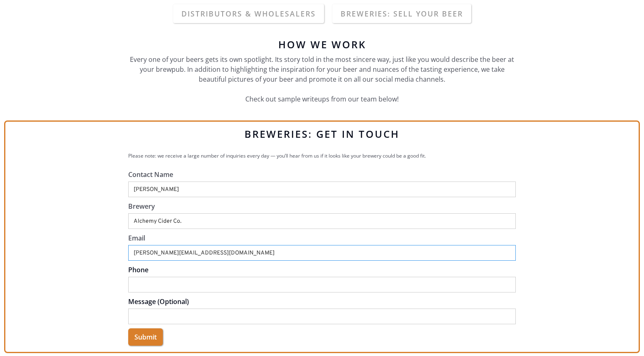 This screenshot has width=644, height=356. Describe the element at coordinates (139, 270) in the screenshot. I see `a: Phone` at that location.